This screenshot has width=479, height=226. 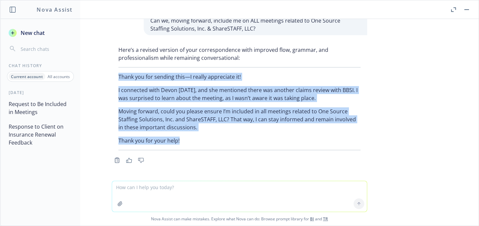 I want to click on span: Nova Assist can make mistakes. Explore what Nova can do: Browse prompt library for and, so click(x=239, y=219).